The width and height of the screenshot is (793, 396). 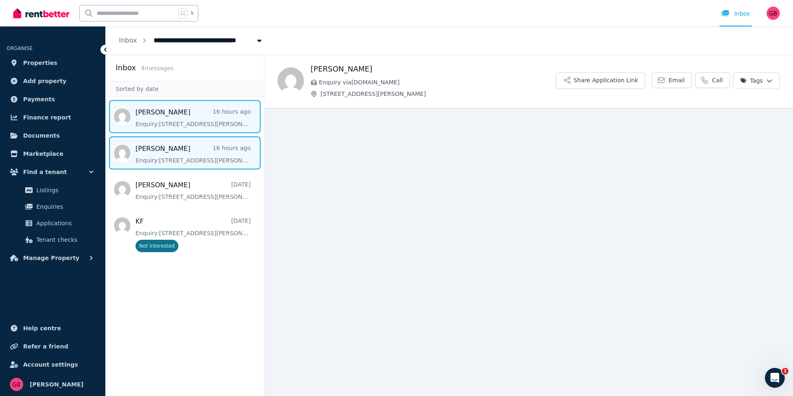 I want to click on h2: Inbox, so click(x=126, y=68).